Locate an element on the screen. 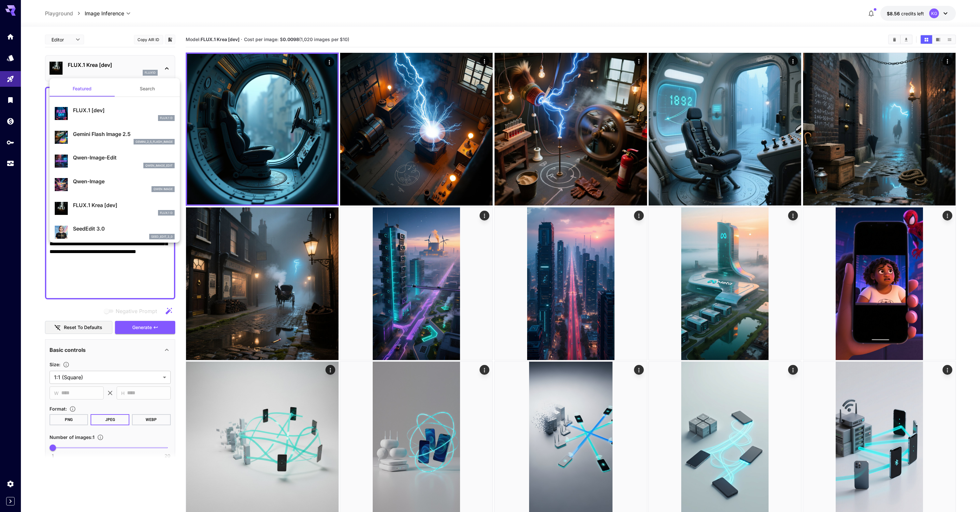  p: Gemini Flash Image 2.5 is located at coordinates (124, 134).